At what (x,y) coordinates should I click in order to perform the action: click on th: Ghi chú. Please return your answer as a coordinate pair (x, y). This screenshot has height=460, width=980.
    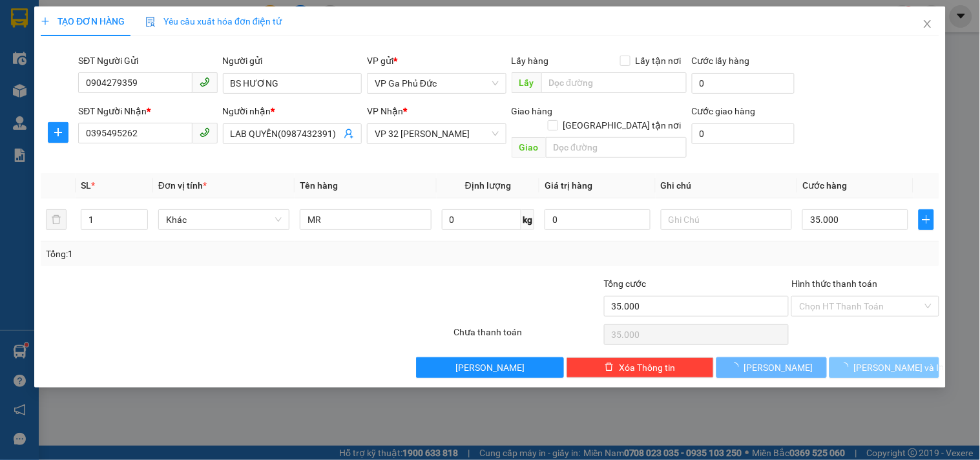
    Looking at the image, I should click on (726, 186).